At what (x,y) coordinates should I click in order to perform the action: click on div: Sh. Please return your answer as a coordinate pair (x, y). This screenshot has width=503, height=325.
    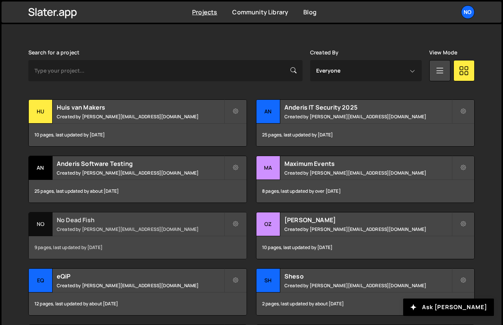
    Looking at the image, I should click on (268, 280).